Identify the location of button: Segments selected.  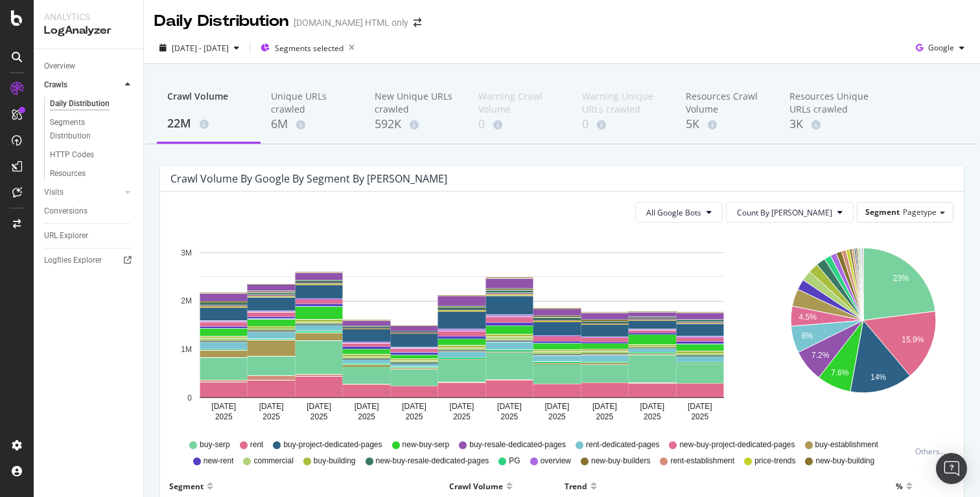
(307, 48).